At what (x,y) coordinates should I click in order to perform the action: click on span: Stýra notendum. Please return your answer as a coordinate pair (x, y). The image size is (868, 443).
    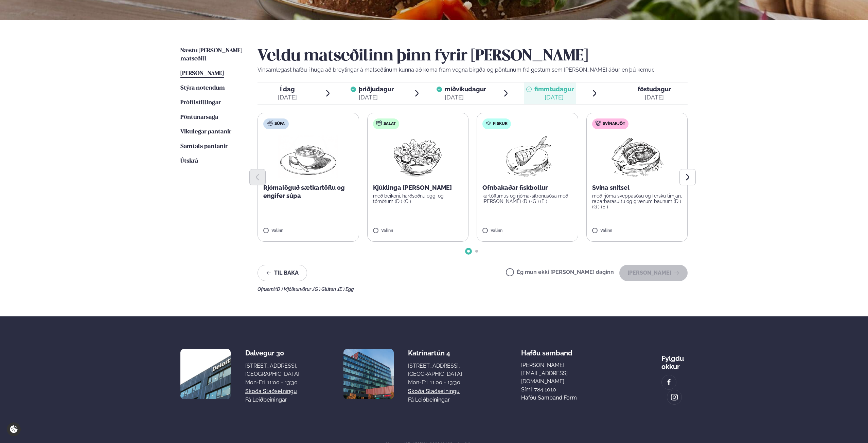
    Looking at the image, I should click on (202, 88).